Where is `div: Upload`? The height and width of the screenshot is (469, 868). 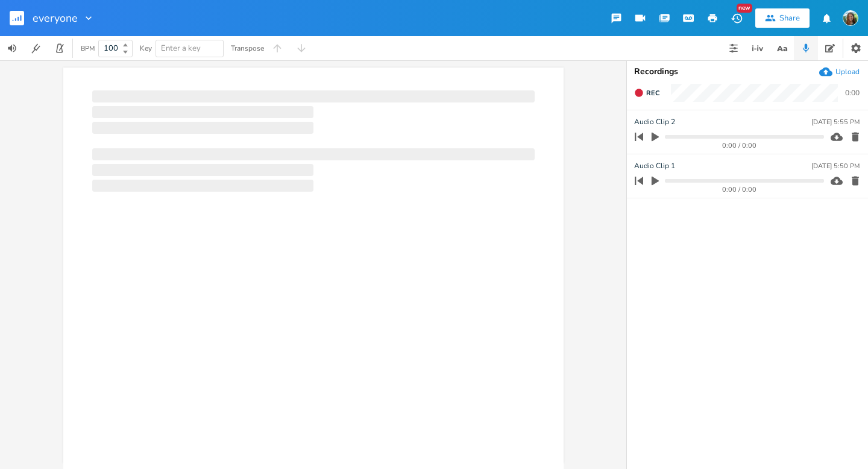
div: Upload is located at coordinates (848, 72).